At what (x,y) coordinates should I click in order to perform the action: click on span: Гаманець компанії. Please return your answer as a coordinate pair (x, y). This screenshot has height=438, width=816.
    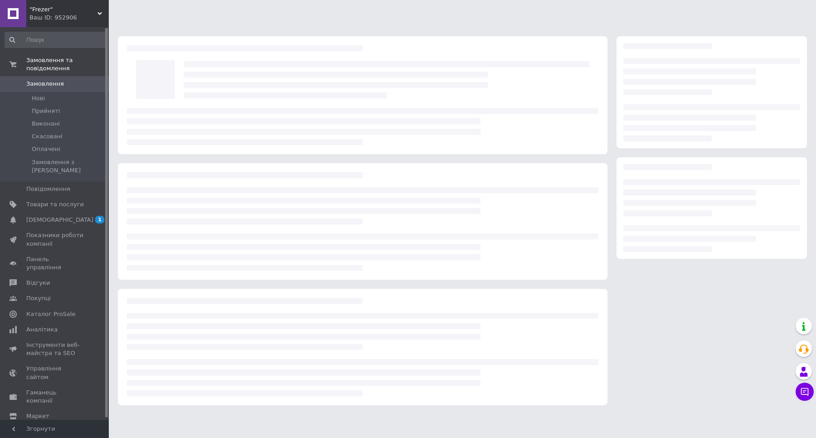
    Looking at the image, I should click on (55, 397).